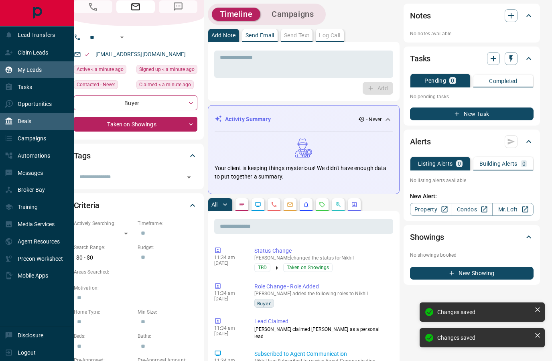 The width and height of the screenshot is (552, 361). I want to click on p: Motivation:, so click(135, 288).